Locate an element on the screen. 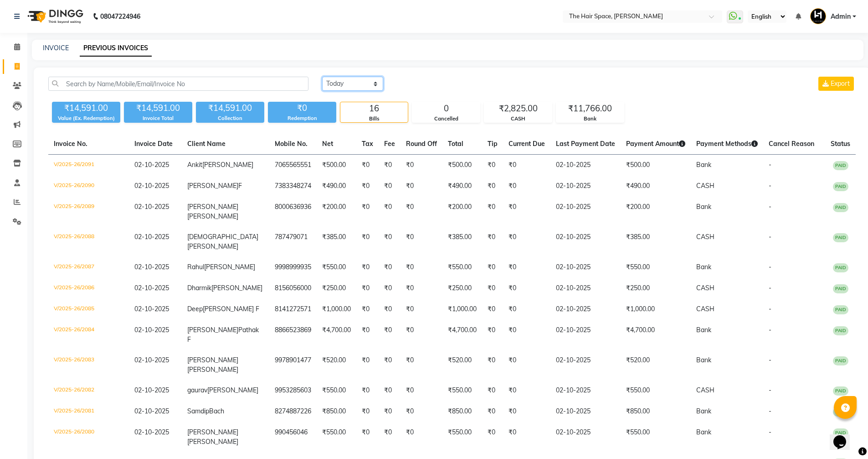 Image resolution: width=868 pixels, height=459 pixels. td: V/2025-26/2081 is located at coordinates (88, 412).